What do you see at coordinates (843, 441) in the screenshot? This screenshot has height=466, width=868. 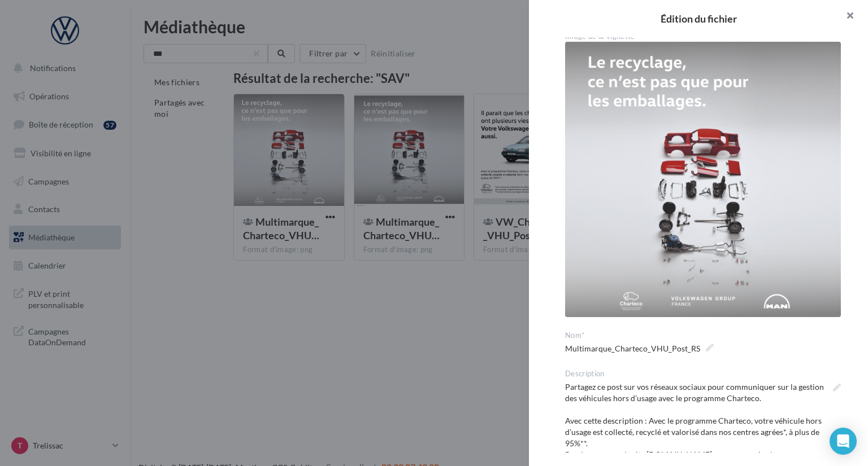 I see `div: Open Intercom Messenger` at bounding box center [843, 441].